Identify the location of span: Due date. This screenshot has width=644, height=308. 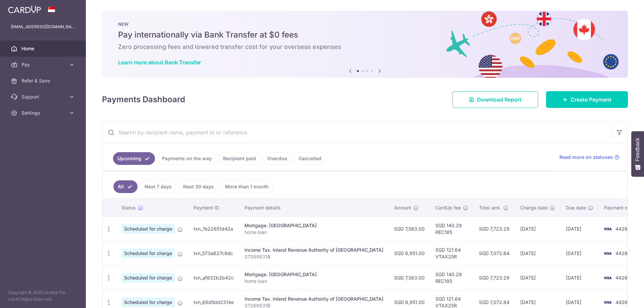
(576, 208).